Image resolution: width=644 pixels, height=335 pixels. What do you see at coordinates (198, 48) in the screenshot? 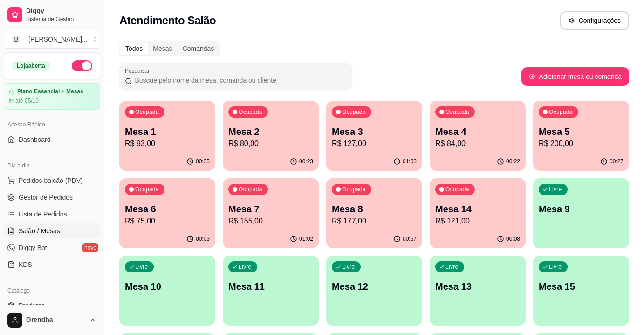
I see `div: Comandas` at bounding box center [198, 48].